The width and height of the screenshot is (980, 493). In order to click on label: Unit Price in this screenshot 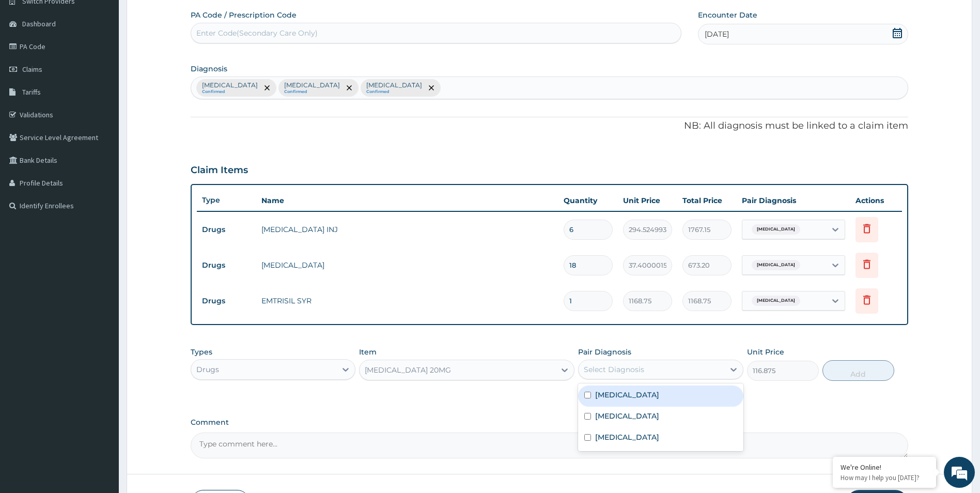, I will do `click(765, 351)`.